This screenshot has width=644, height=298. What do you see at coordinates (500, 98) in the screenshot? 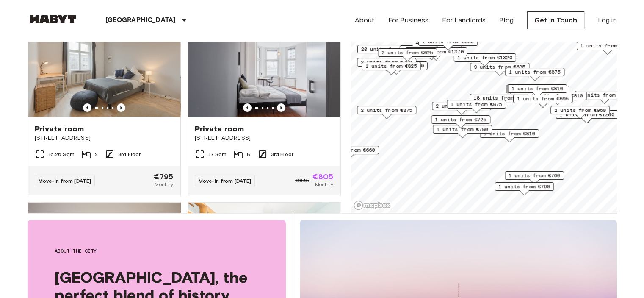
I see `span: 18 units from €650` at bounding box center [500, 98].